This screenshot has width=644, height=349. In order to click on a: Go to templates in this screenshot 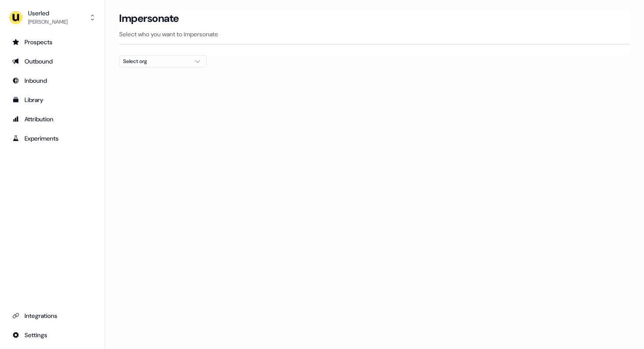, I will do `click(52, 100)`.